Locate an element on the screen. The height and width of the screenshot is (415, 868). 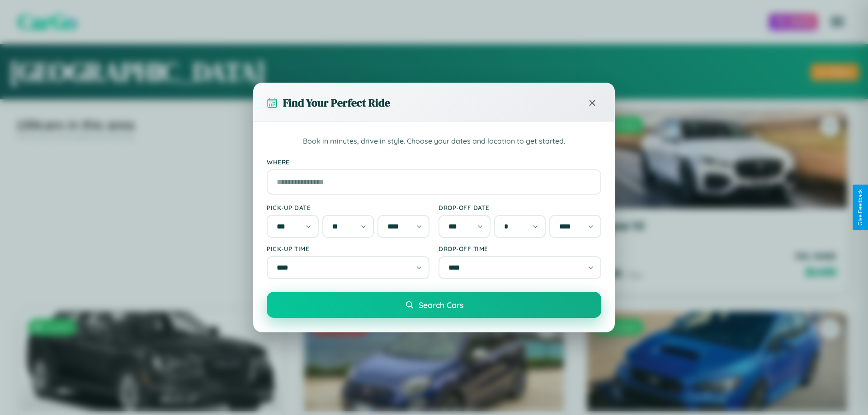
span: Search Cars is located at coordinates (441, 305).